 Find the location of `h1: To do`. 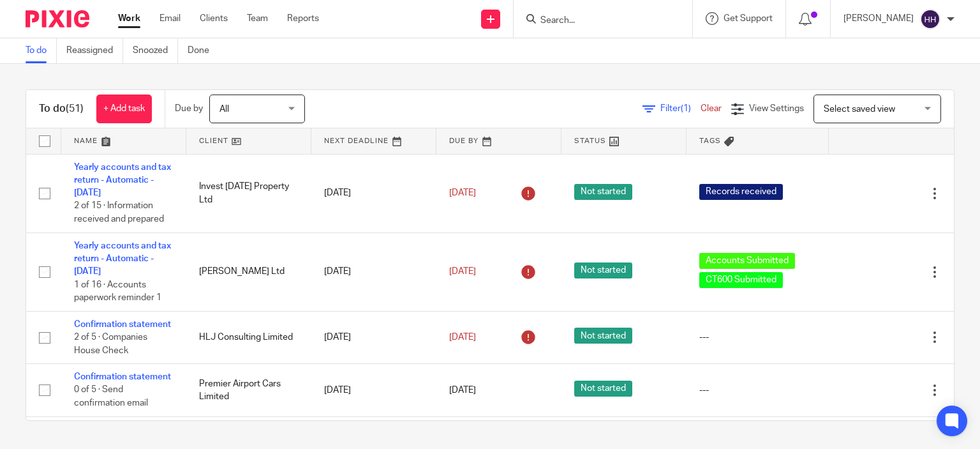

h1: To do is located at coordinates (61, 109).